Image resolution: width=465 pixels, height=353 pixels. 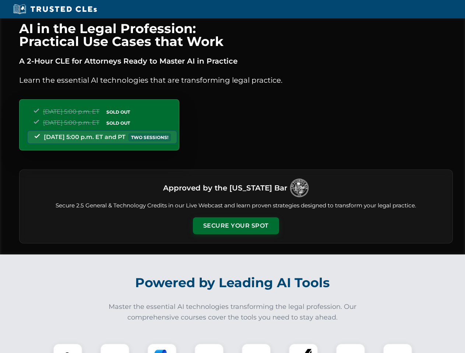 I want to click on p: Learn the essential AI technologies that are transforming legal practice., so click(x=236, y=80).